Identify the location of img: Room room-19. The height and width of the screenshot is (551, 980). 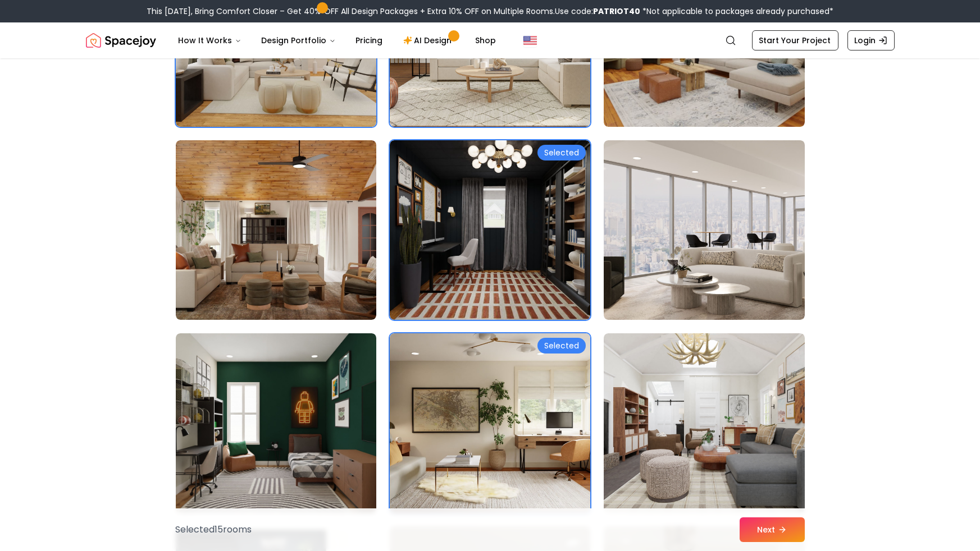
(276, 423).